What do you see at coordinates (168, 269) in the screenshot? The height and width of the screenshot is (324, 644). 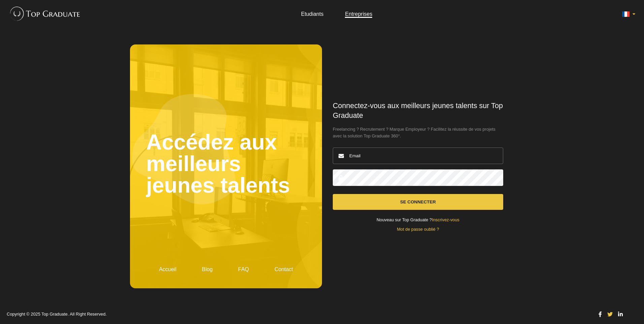 I see `a: Accueil` at bounding box center [168, 269].